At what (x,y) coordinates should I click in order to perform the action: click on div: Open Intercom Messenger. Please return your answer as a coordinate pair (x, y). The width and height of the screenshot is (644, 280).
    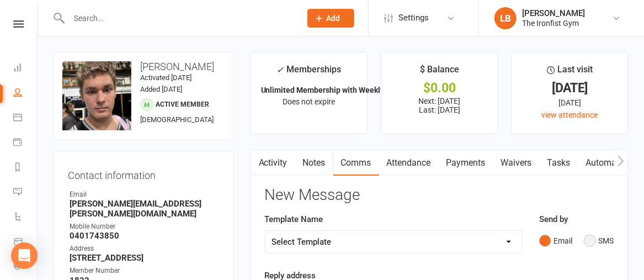
    Looking at the image, I should click on (24, 256).